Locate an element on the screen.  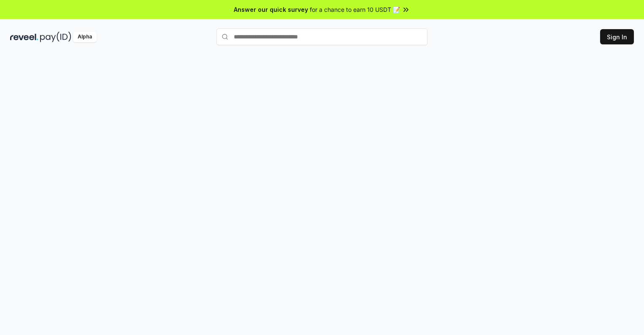
img: reveel_dark is located at coordinates (24, 37).